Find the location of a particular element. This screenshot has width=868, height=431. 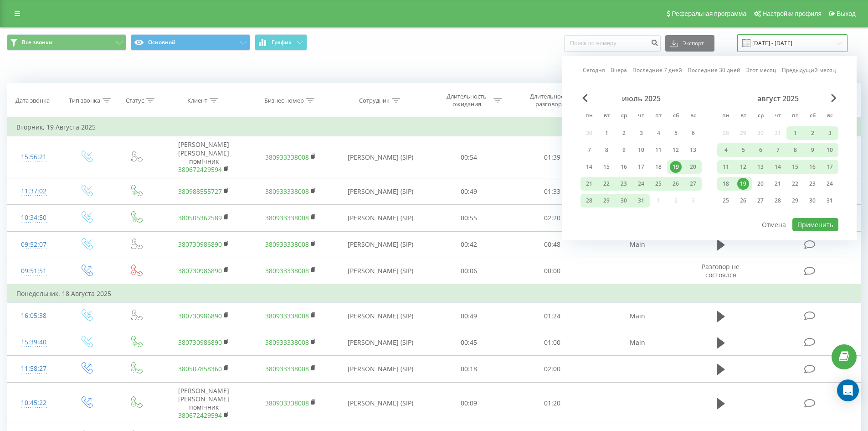

div: Статус is located at coordinates (135, 100).